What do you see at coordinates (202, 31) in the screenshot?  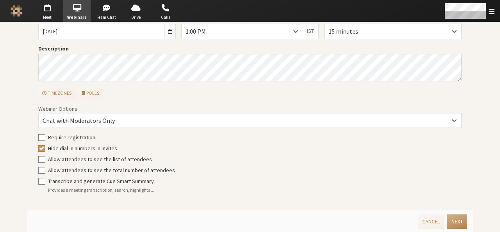 I see `div: 1:00 PM` at bounding box center [202, 31].